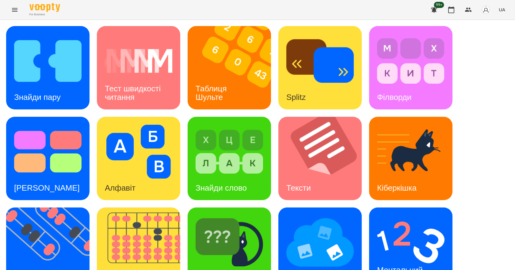  I want to click on a: ФілвордиФілворди, so click(411, 68).